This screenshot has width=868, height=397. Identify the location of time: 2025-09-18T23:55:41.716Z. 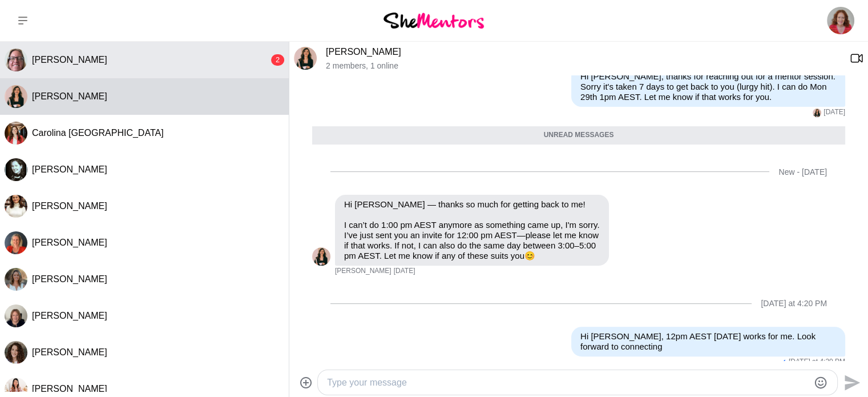
(835, 113).